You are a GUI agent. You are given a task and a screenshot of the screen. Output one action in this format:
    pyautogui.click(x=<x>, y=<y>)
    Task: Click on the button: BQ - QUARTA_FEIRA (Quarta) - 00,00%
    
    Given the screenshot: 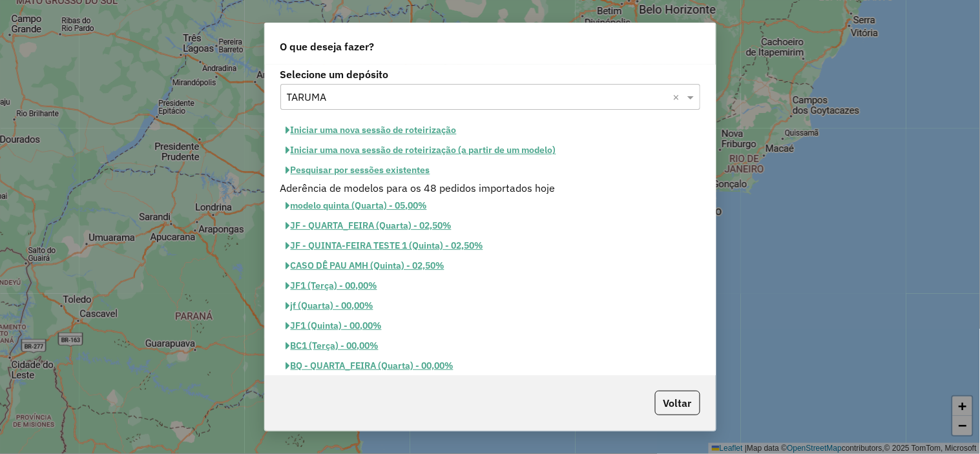 What is the action you would take?
    pyautogui.click(x=369, y=366)
    